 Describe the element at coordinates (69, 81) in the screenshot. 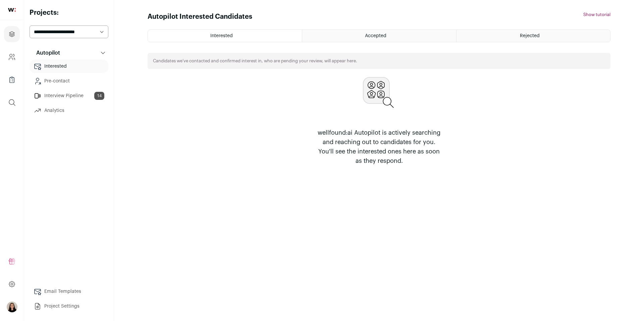

I see `a: Pre-contact` at that location.